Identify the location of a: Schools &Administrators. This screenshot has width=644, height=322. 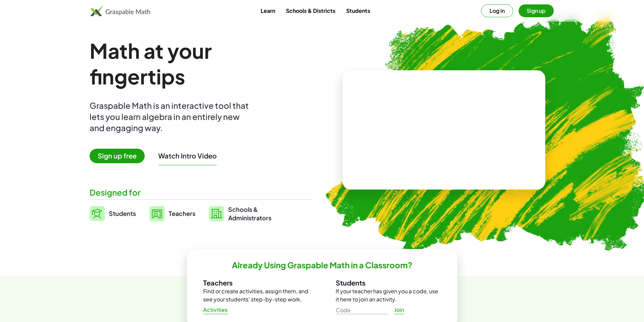
(240, 214).